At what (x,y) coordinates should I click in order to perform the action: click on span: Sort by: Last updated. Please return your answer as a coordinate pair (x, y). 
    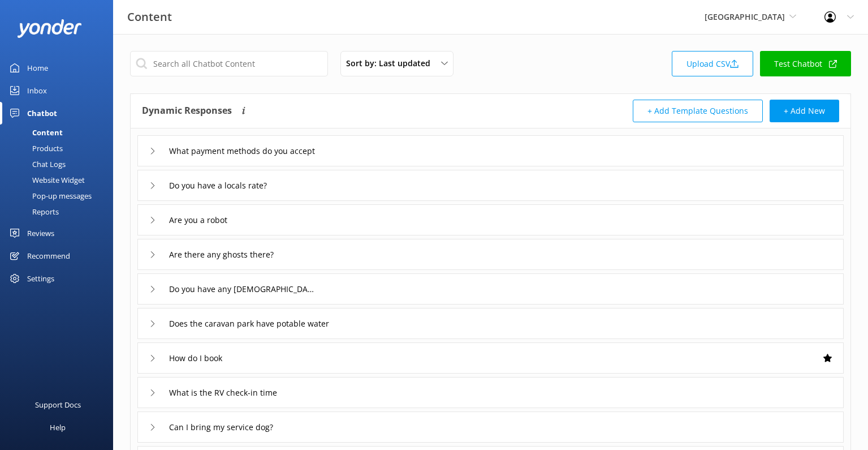
    Looking at the image, I should click on (391, 63).